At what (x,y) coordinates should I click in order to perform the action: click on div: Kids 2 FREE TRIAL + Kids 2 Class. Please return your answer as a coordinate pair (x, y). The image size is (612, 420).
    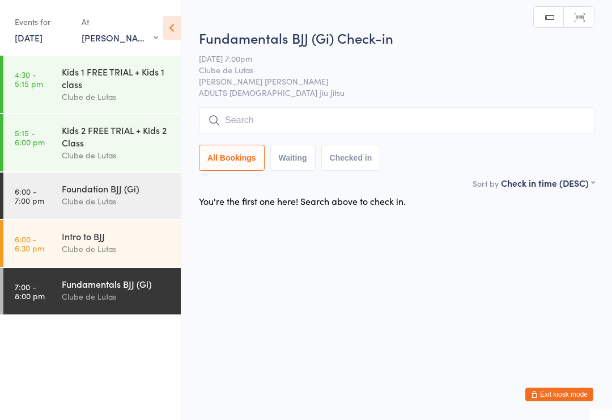
    Looking at the image, I should click on (116, 136).